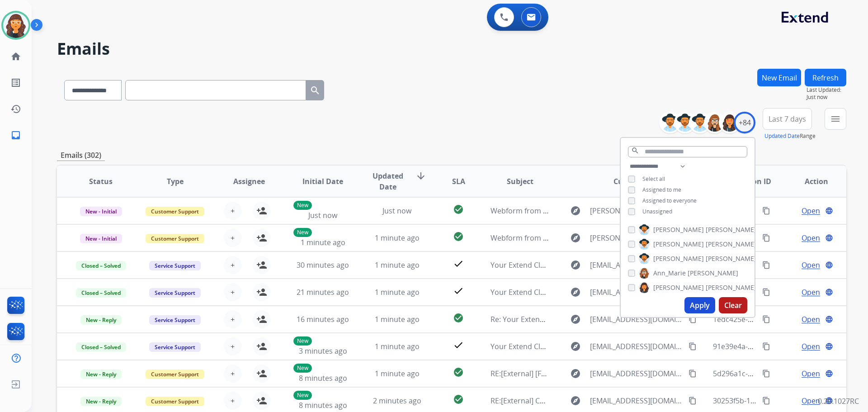  Describe the element at coordinates (662, 189) in the screenshot. I see `span: Assigned to me` at that location.